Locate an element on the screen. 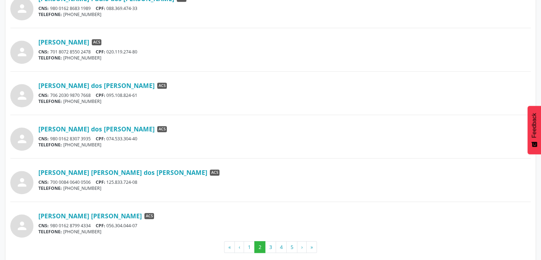 The width and height of the screenshot is (541, 260). button: Go to first page is located at coordinates (229, 247).